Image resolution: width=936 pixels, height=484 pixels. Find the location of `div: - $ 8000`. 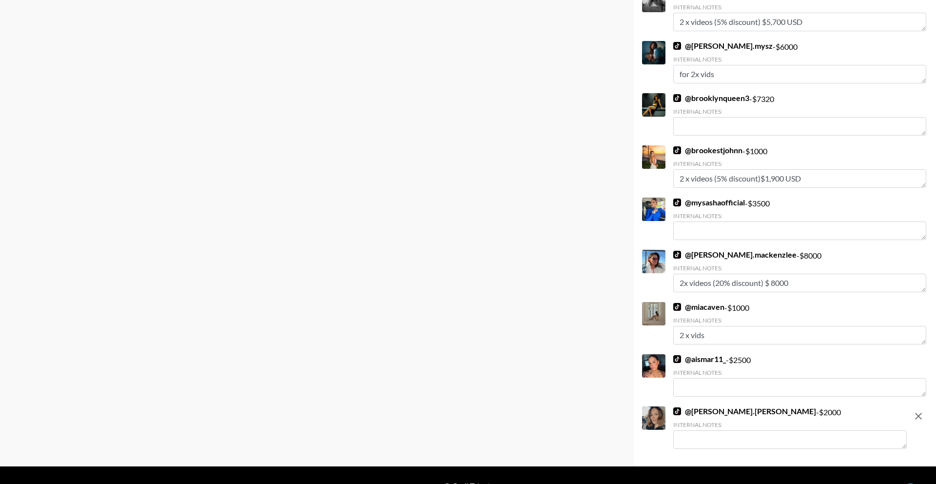

div: - $ 8000 is located at coordinates (800, 271).